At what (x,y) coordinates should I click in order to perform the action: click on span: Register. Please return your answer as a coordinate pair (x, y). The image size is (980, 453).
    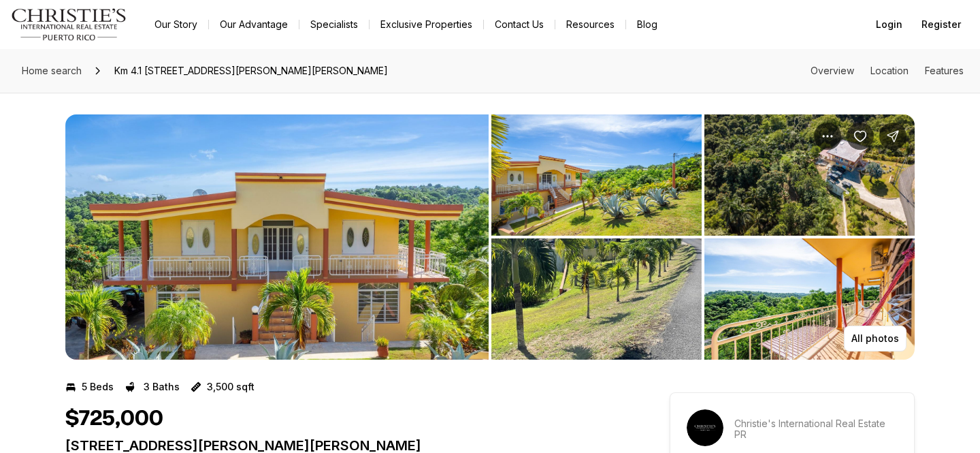
    Looking at the image, I should click on (941, 24).